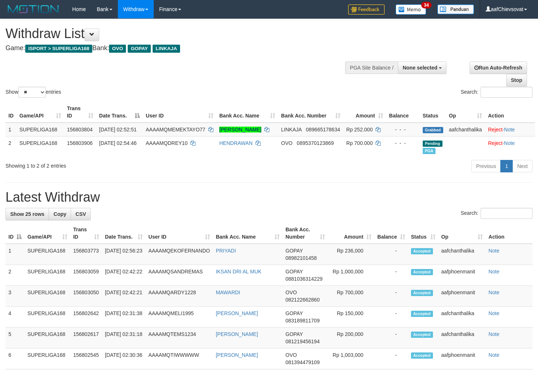 The height and width of the screenshot is (370, 538). Describe the element at coordinates (302, 321) in the screenshot. I see `span: Copy 083189811709 to clipboard` at that location.